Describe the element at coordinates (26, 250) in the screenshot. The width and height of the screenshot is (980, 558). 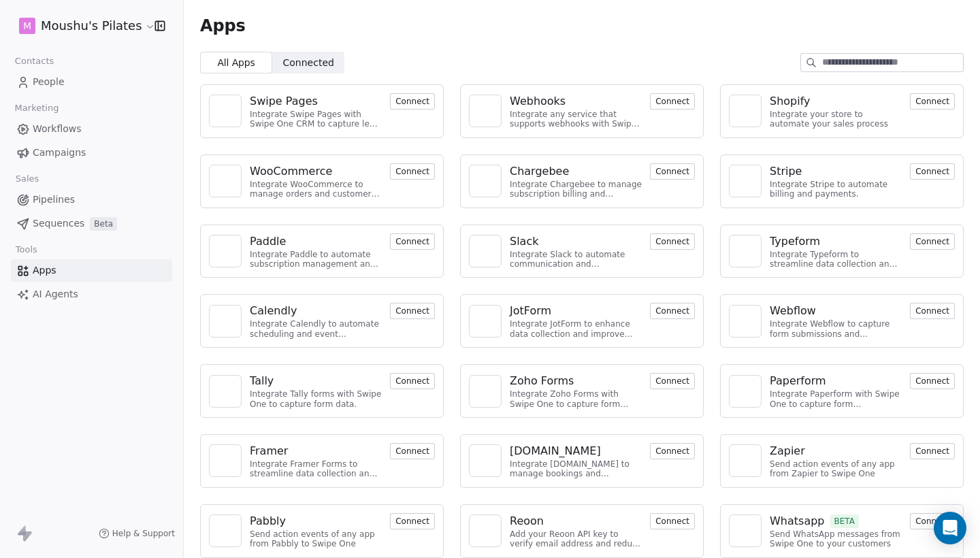
I see `span: Tools` at that location.